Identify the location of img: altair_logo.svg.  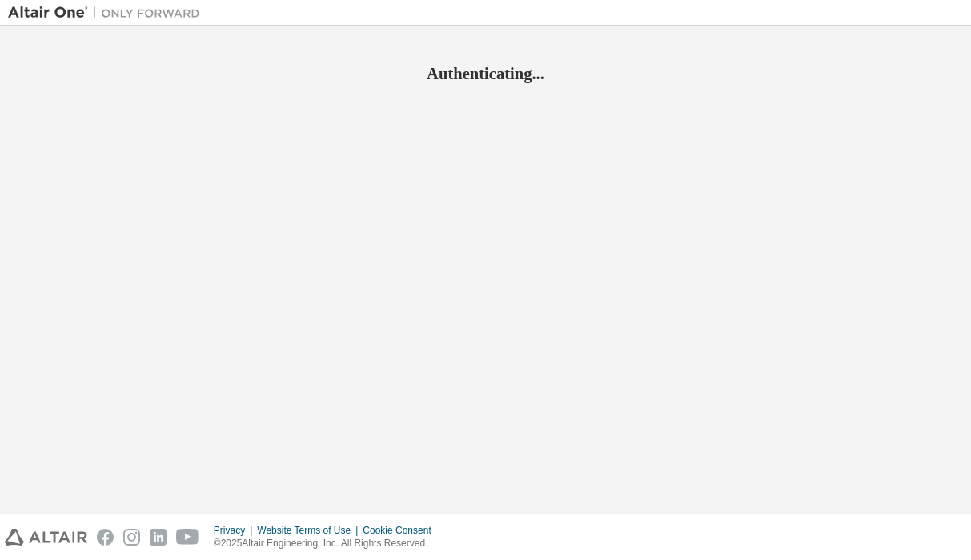
(45, 537).